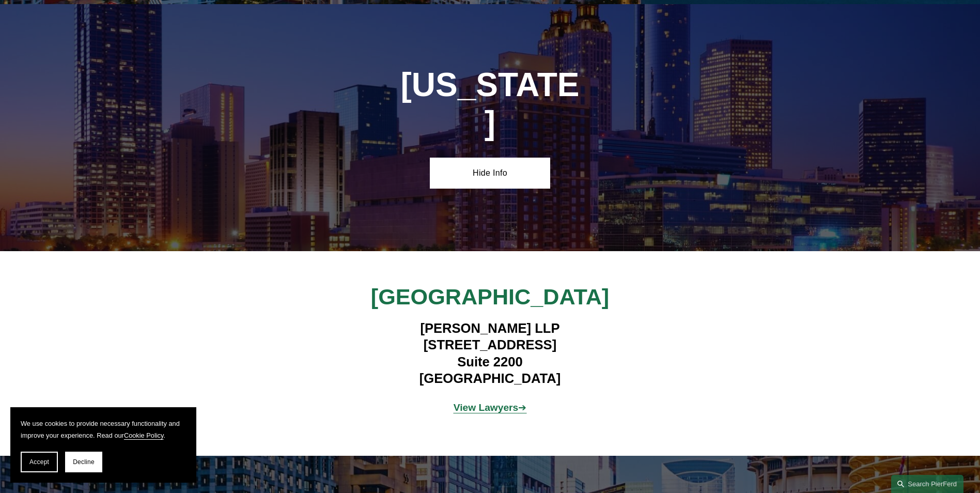 This screenshot has height=493, width=980. I want to click on section: Cookie banner, so click(103, 445).